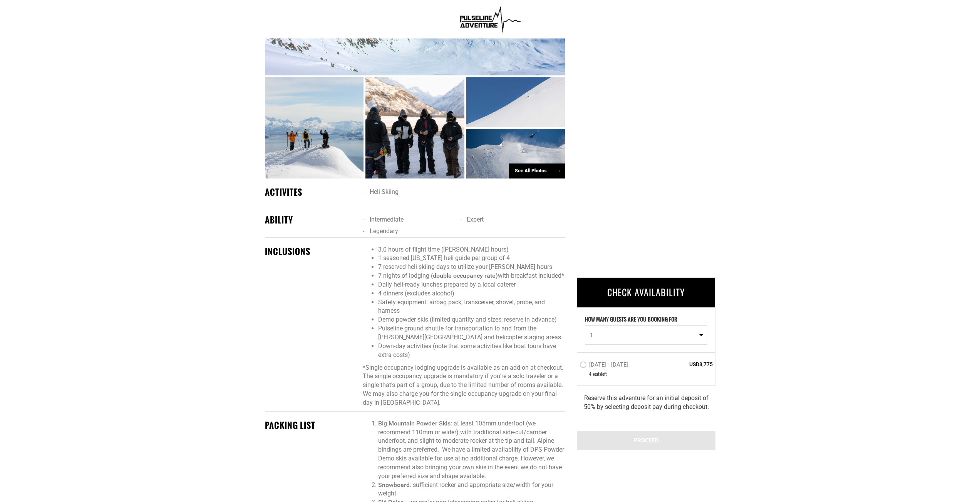 This screenshot has width=980, height=502. I want to click on button: 1, so click(647, 335).